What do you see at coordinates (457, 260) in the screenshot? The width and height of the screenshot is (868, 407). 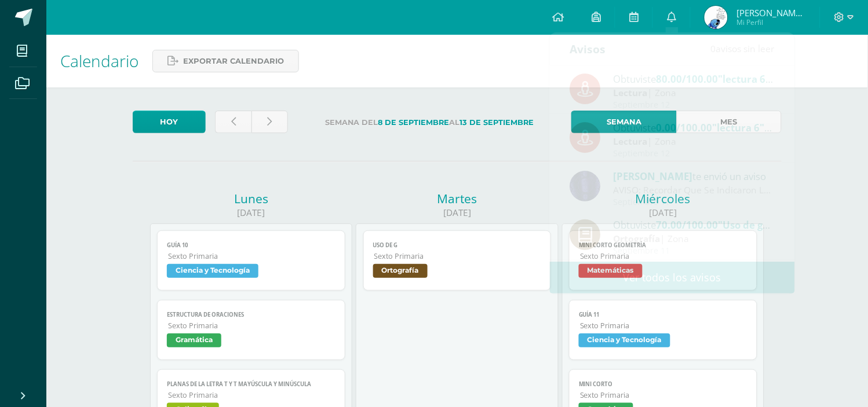 I see `a: Uso de gSexto PrimariaOrtografía` at bounding box center [457, 260].